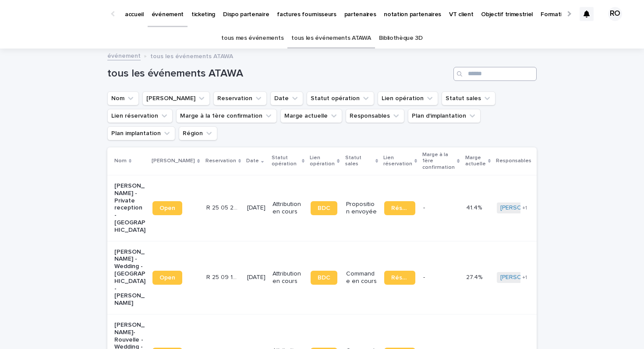  What do you see at coordinates (198, 133) in the screenshot?
I see `button: Région` at bounding box center [198, 133].